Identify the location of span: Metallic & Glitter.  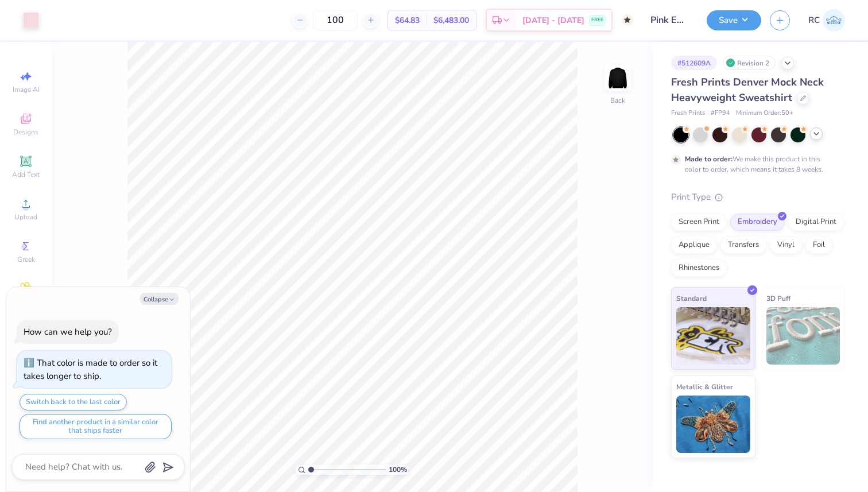
(704, 386).